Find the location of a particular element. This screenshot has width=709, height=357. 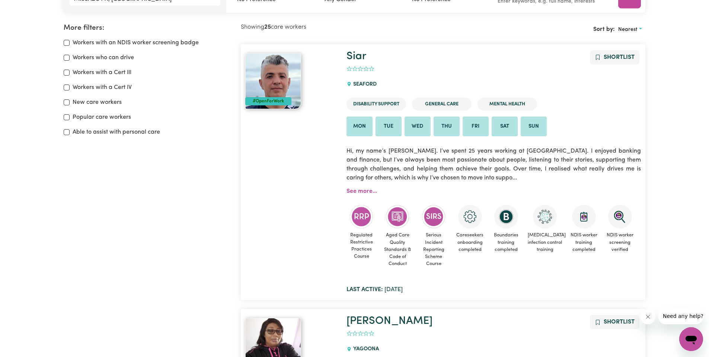

img: CS Academy: Introduction to NDIS Worker Training course completed is located at coordinates (584, 217).